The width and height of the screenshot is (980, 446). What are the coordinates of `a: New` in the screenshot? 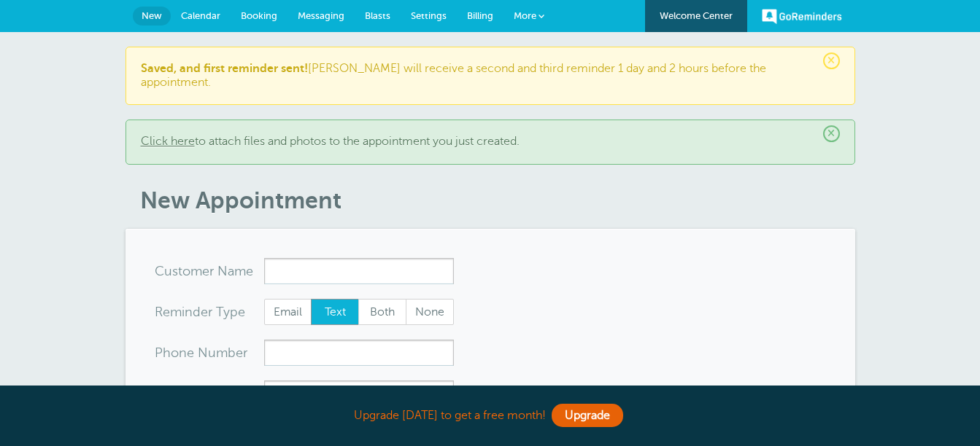 It's located at (151, 16).